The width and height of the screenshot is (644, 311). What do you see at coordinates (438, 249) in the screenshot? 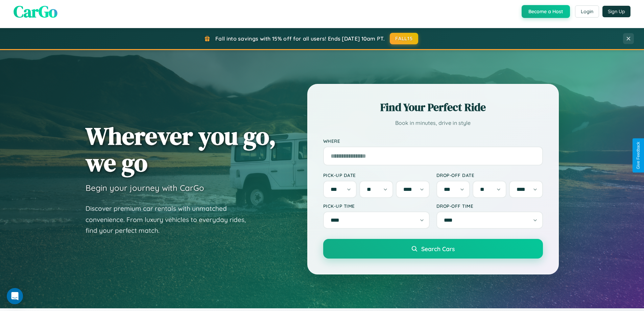
I see `span: Search Cars` at bounding box center [438, 249].